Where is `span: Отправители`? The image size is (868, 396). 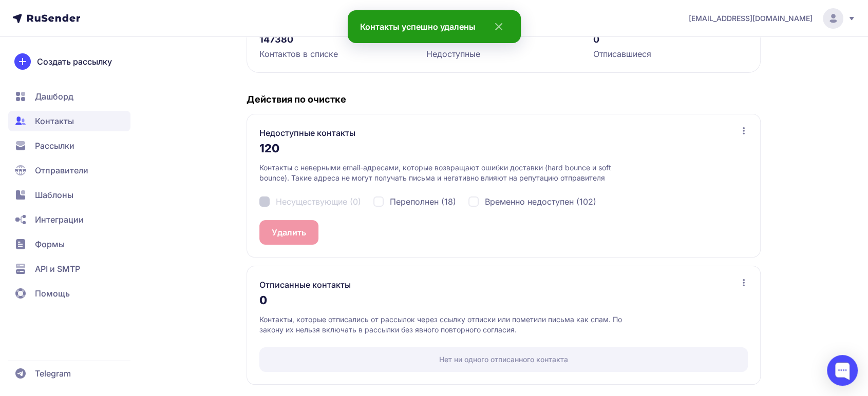 span: Отправители is located at coordinates (61, 170).